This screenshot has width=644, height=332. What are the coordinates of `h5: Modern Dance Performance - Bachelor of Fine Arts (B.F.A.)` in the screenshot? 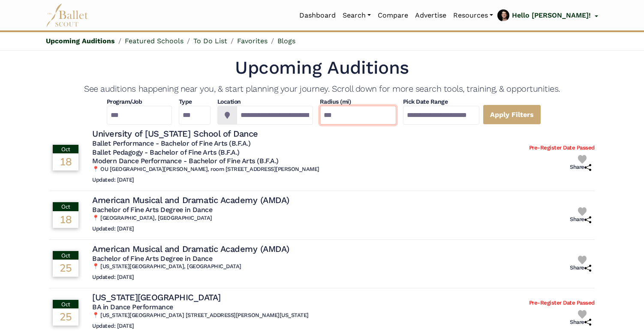 It's located at (206, 161).